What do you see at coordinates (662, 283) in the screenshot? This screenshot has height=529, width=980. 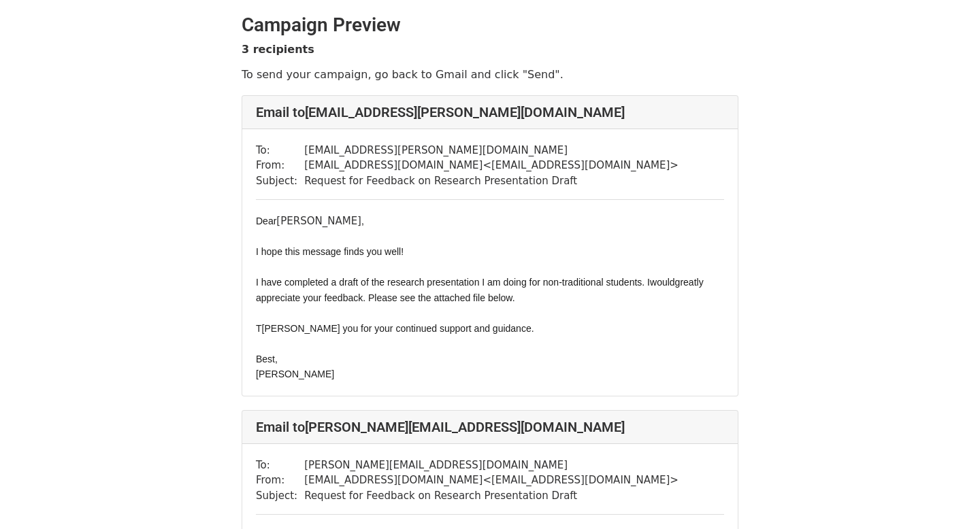 I see `span: would` at bounding box center [662, 283].